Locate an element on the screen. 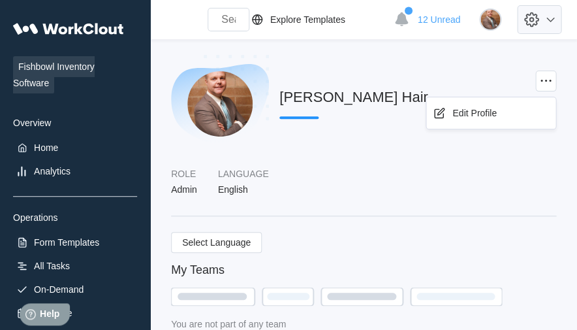 This screenshot has width=577, height=330. a: Analytics is located at coordinates (75, 171).